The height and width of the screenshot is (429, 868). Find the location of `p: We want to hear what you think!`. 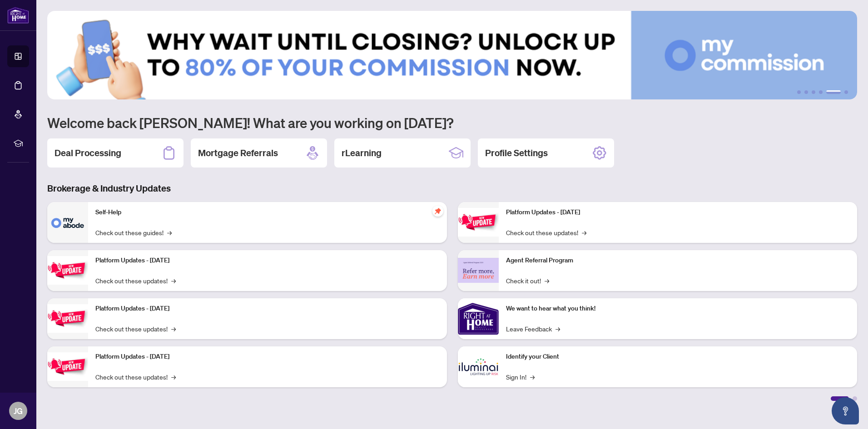

p: We want to hear what you think! is located at coordinates (678, 309).